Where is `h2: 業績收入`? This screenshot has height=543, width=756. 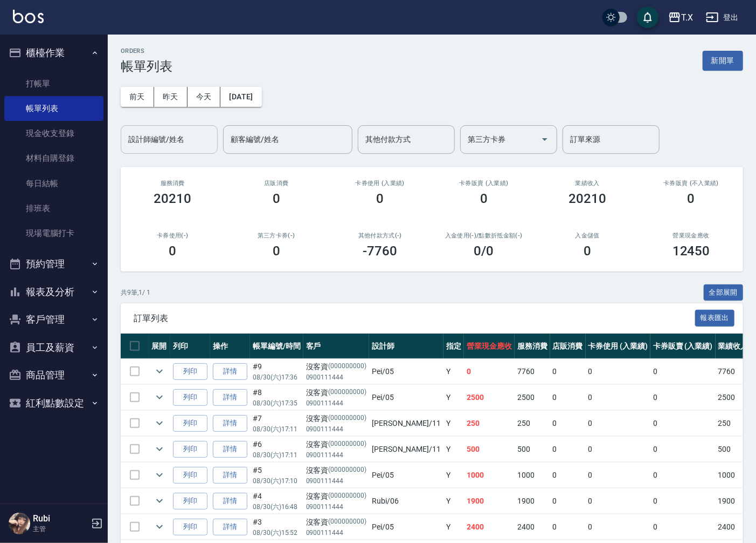 h2: 業績收入 is located at coordinates (588, 183).